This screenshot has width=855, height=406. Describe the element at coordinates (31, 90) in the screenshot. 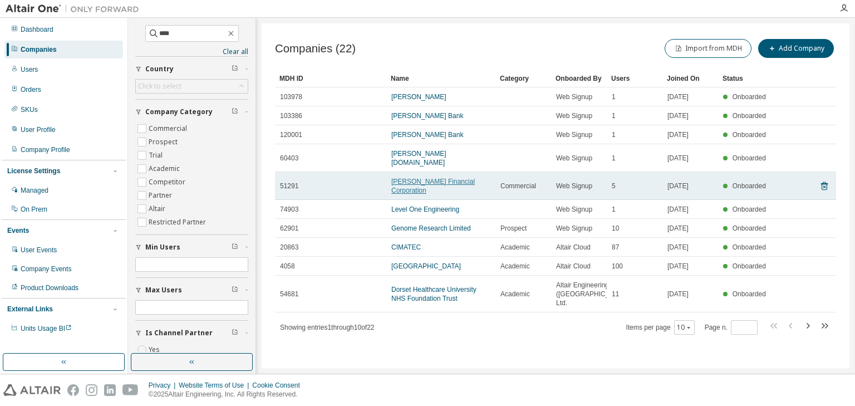

I see `div: Orders` at that location.